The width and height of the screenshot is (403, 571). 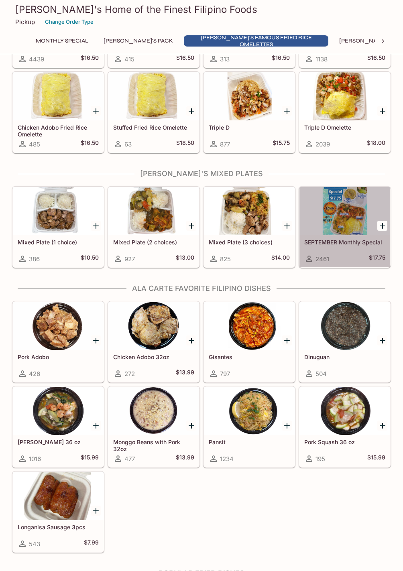 What do you see at coordinates (34, 259) in the screenshot?
I see `span: 386` at bounding box center [34, 259].